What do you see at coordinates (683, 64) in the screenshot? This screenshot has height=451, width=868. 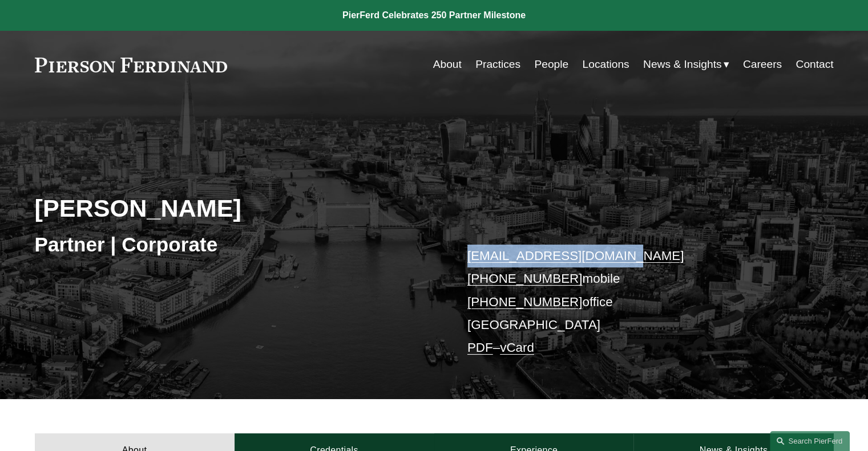 I see `span: News & Insights` at bounding box center [683, 64].